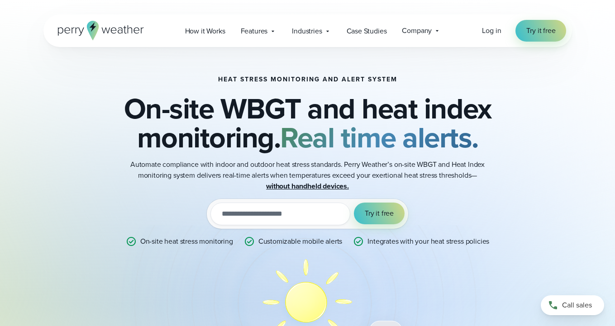  Describe the element at coordinates (577, 305) in the screenshot. I see `span: Call sales` at that location.